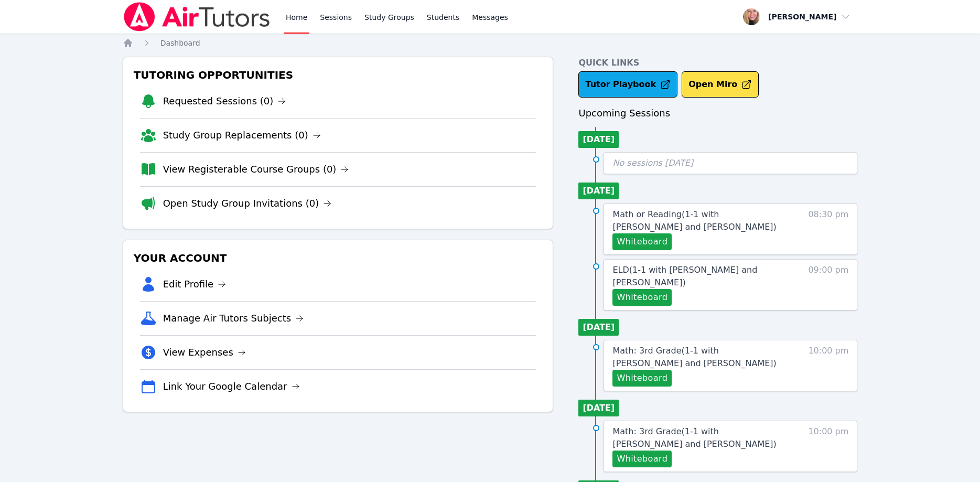 This screenshot has height=482, width=980. What do you see at coordinates (828, 229) in the screenshot?
I see `span: 08:30 pm` at bounding box center [828, 229].